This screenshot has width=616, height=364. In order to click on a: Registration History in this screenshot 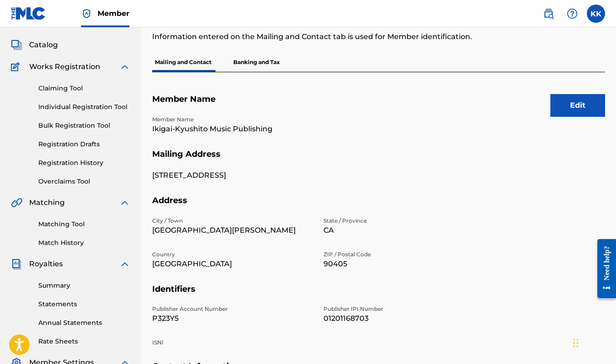, I will do `click(85, 163)`.